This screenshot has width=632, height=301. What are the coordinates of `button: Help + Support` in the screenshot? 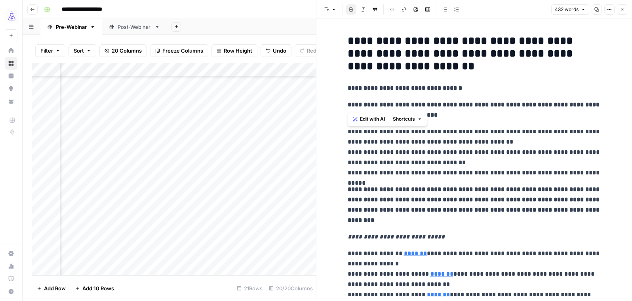 It's located at (11, 292).